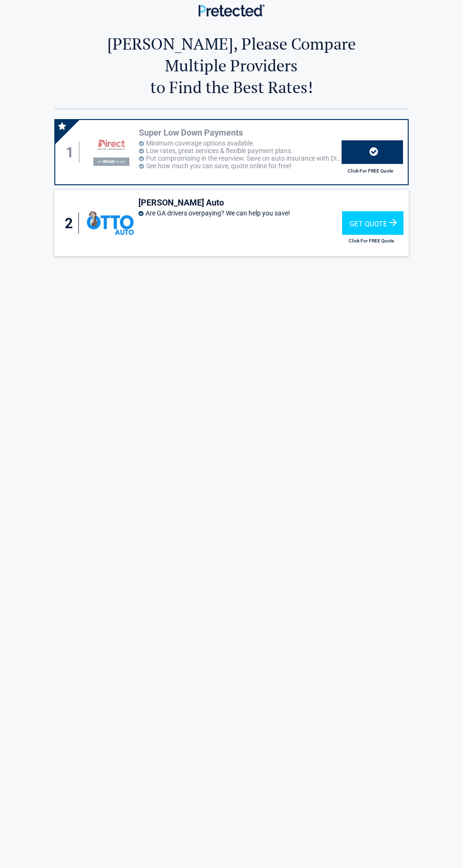 Image resolution: width=463 pixels, height=868 pixels. What do you see at coordinates (231, 10) in the screenshot?
I see `img: Main Logo` at bounding box center [231, 10].